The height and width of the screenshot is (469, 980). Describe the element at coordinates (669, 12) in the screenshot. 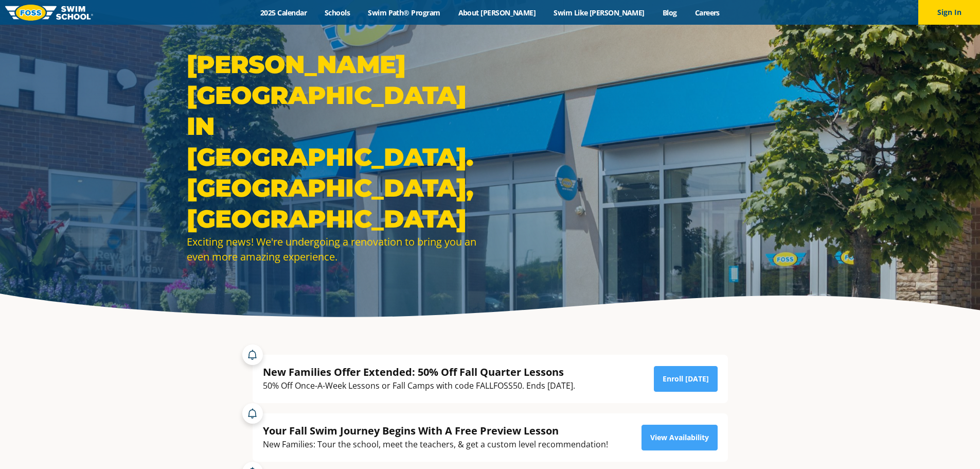

I see `a: Blog` at that location.